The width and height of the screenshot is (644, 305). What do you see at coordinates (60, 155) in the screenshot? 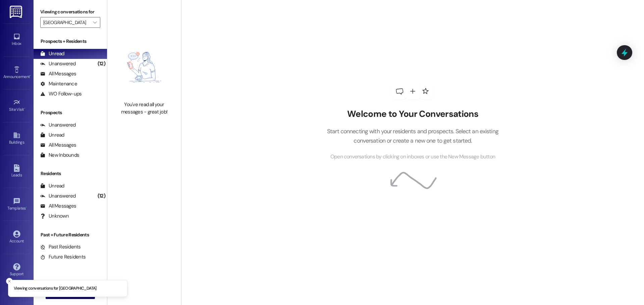
I see `div: New Inbounds` at bounding box center [60, 155].